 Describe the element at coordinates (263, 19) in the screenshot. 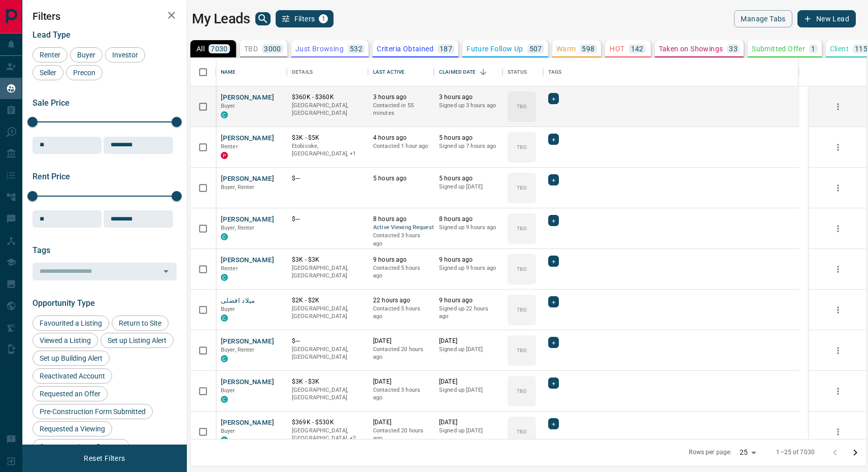

I see `button: search button` at that location.